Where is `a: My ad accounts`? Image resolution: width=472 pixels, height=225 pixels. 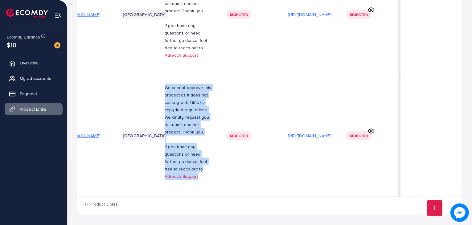
a: My ad accounts is located at coordinates (34, 78).